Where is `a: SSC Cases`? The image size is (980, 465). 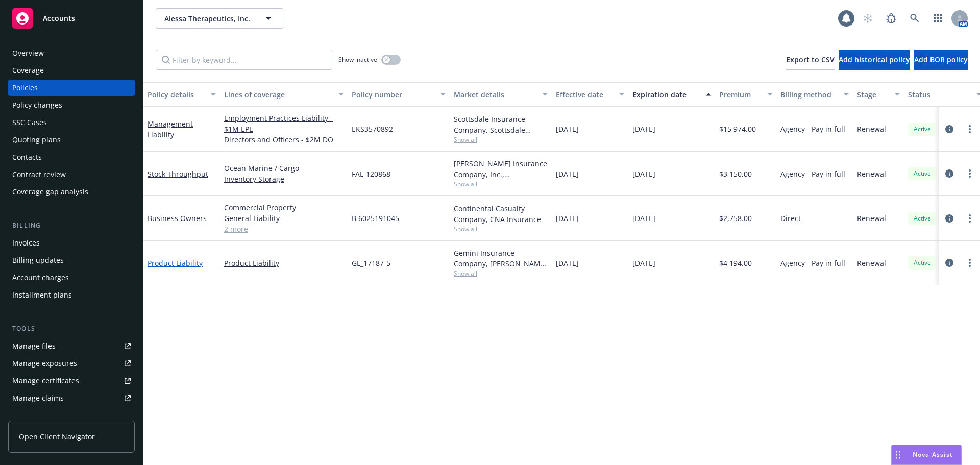
a: SSC Cases is located at coordinates (71, 123).